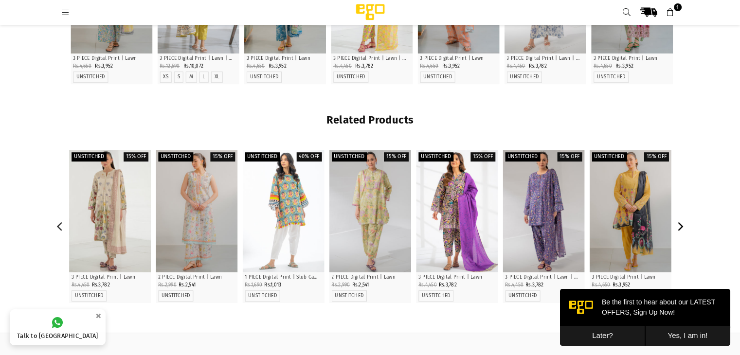 The width and height of the screenshot is (740, 355). What do you see at coordinates (370, 12) in the screenshot?
I see `img: Ego` at bounding box center [370, 12].